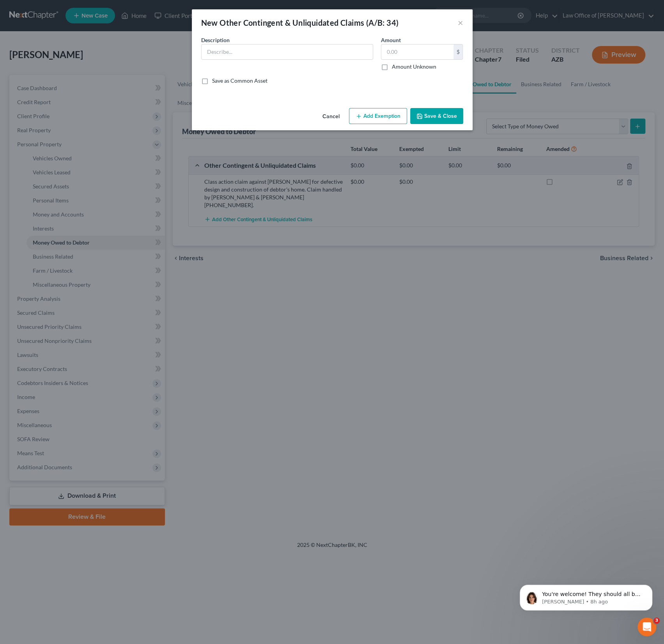 This screenshot has width=664, height=644. What do you see at coordinates (417, 52) in the screenshot?
I see `input: 0.00` at bounding box center [417, 52].